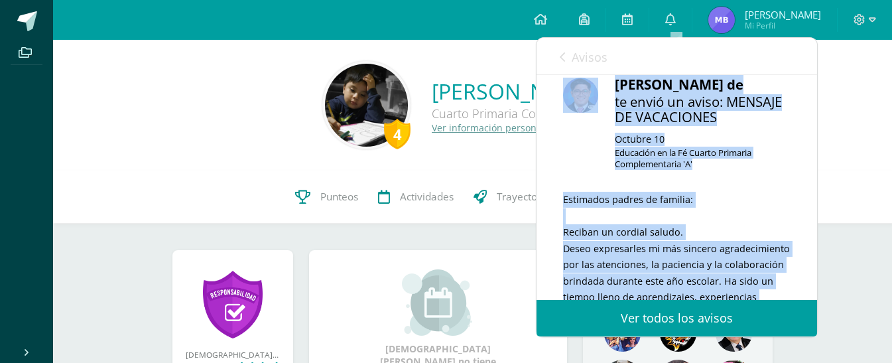  I want to click on div: Cuarto Primaria Complementaria A, so click(528, 113).